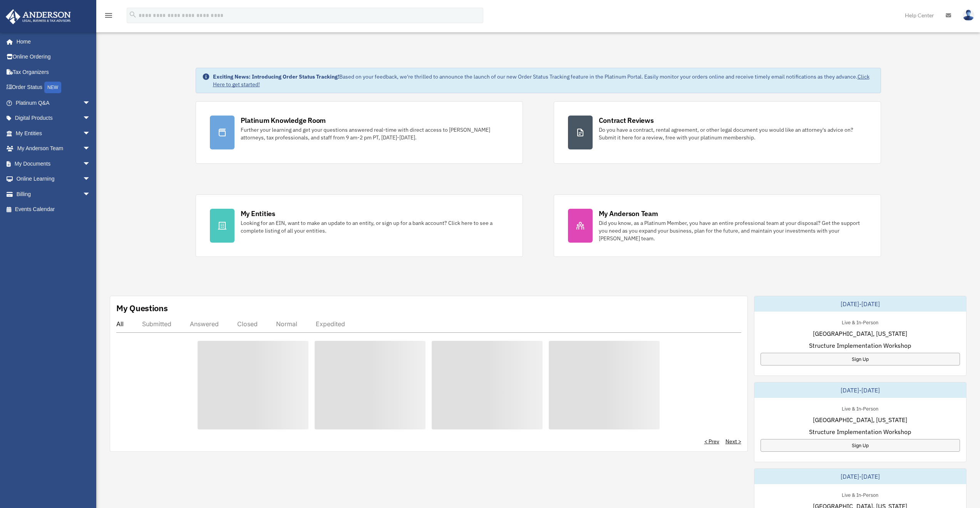  I want to click on i: menu, so click(108, 15).